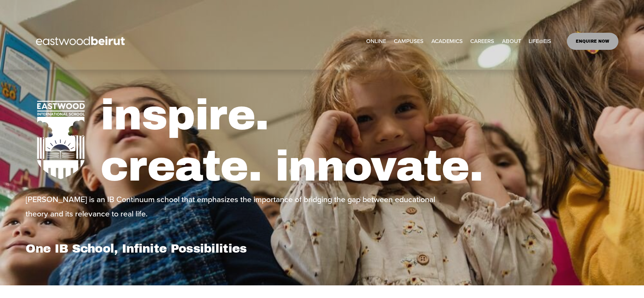 This screenshot has height=298, width=644. What do you see at coordinates (540, 41) in the screenshot?
I see `span: LIFE@EIS` at bounding box center [540, 41].